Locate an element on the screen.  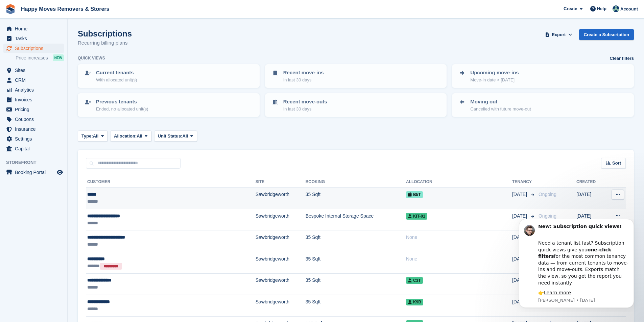
button: Unit Status: All is located at coordinates (175, 136).